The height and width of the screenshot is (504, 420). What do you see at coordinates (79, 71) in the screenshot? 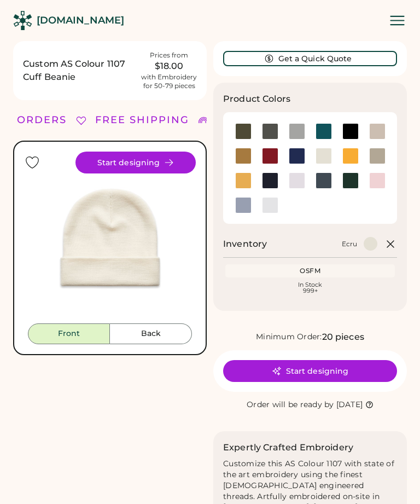
I see `h1: Custom AS Colour 1107 Cuff Beanie` at bounding box center [79, 71].